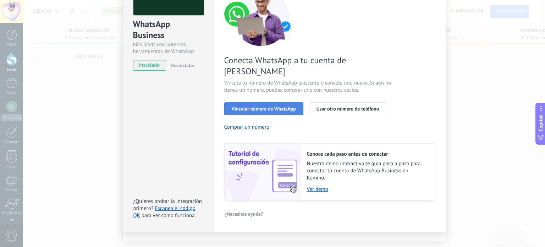 This screenshot has width=545, height=247. What do you see at coordinates (168, 48) in the screenshot?
I see `div: Más leads con potentes herramientas de WhatsApp` at bounding box center [168, 48].